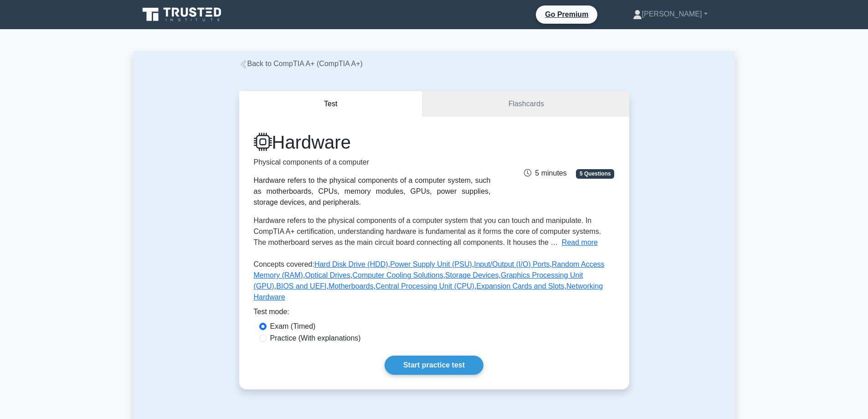  I want to click on a: Storage Devices, so click(471, 275).